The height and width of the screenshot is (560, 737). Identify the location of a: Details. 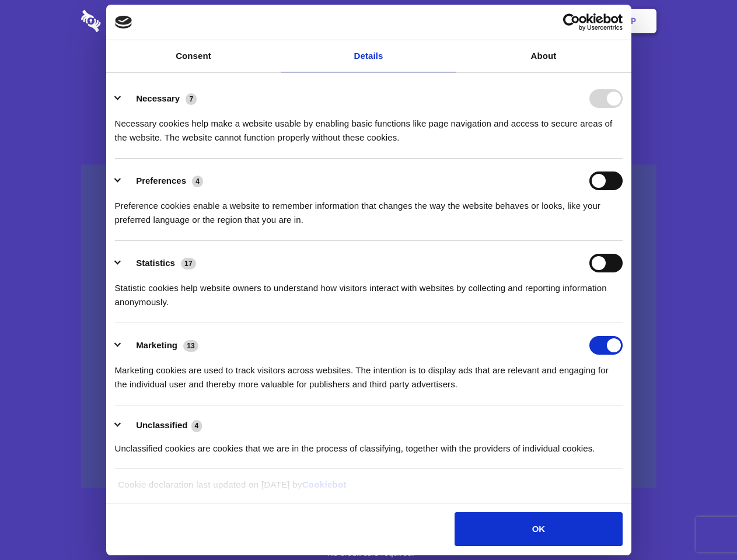
(369, 56).